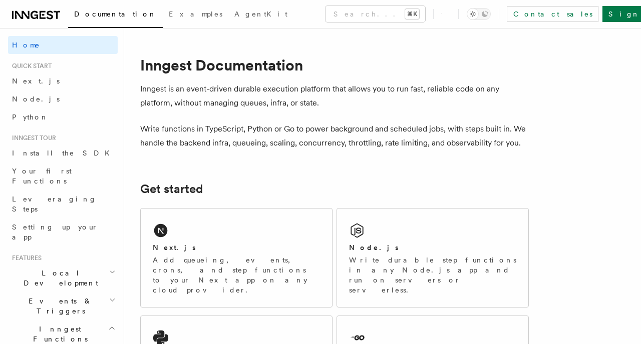 This screenshot has height=344, width=641. Describe the element at coordinates (433, 258) in the screenshot. I see `a: Node.jsWrite durable step functions in any Node.js app and run on servers or serverless.` at that location.